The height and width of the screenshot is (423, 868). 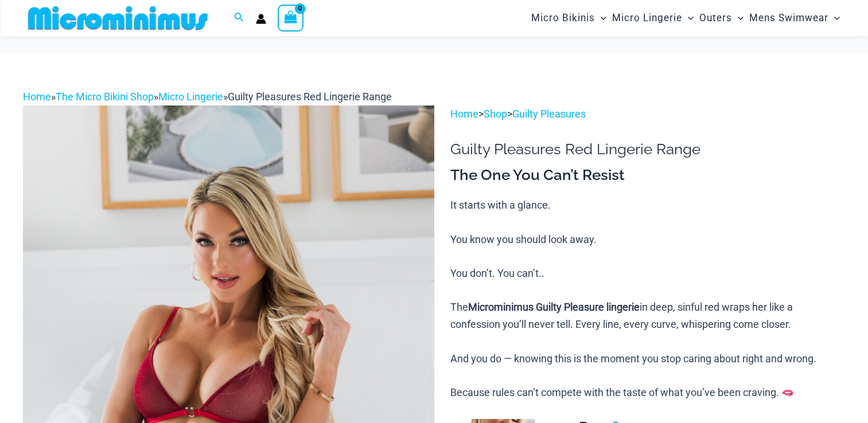 I want to click on a: Mens SwimwearMenu ToggleMenu Toggle, so click(x=794, y=18).